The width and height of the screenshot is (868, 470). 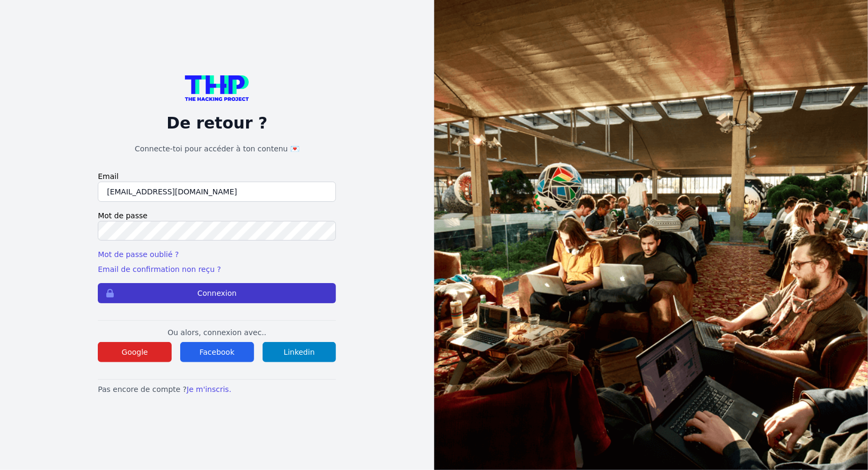 I want to click on p: De retour ?, so click(x=217, y=123).